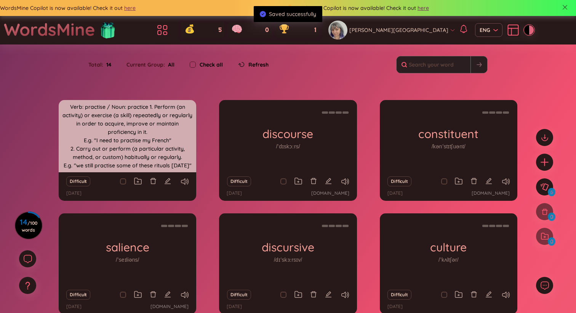 Image resolution: width=576 pixels, height=313 pixels. Describe the element at coordinates (128, 260) in the screenshot. I see `h1: /ˈseɪliəns/` at that location.